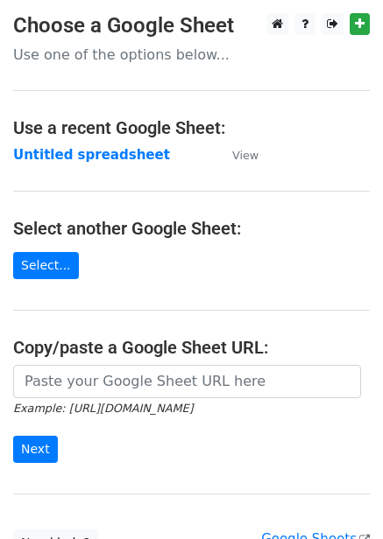 Image resolution: width=383 pixels, height=539 pixels. I want to click on input: Paste your Google Sheet URL here, so click(186, 382).